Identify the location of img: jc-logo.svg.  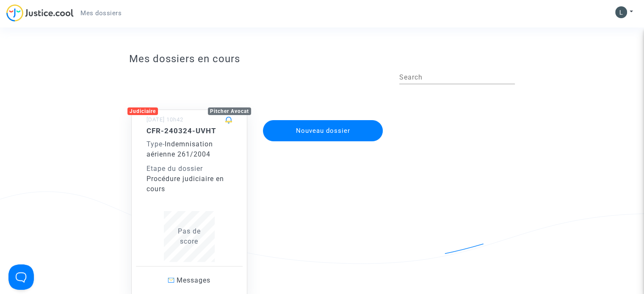
(40, 13).